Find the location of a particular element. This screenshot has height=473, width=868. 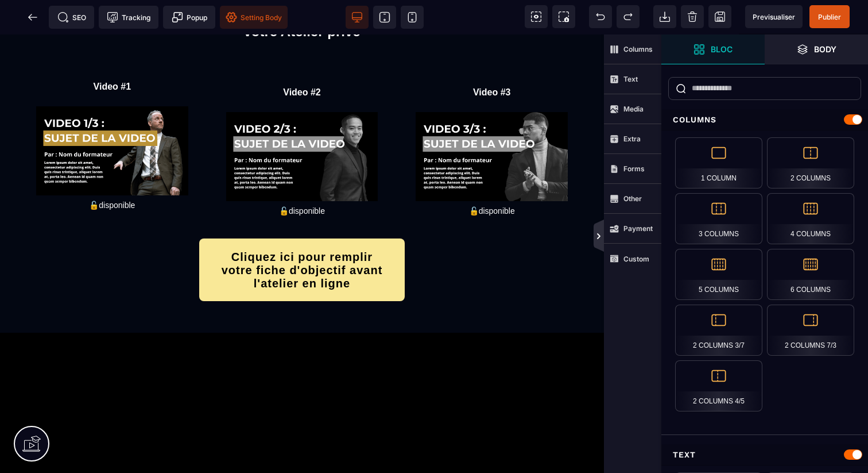

div: 4 Columns is located at coordinates (811, 219).